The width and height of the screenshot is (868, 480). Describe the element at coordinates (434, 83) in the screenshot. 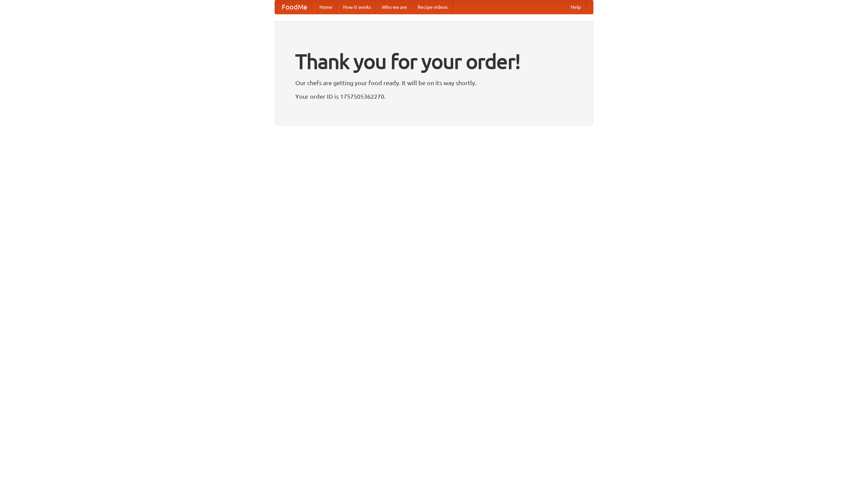

I see `p: Our chefs are getting your food ready. It will be on its way shortly.` at that location.